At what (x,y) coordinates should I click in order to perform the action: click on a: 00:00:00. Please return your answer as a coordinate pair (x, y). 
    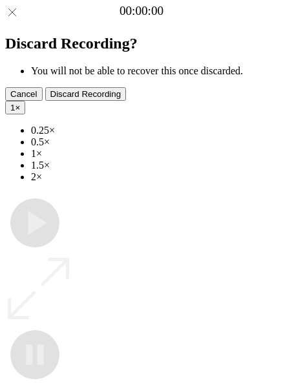
    Looking at the image, I should click on (141, 11).